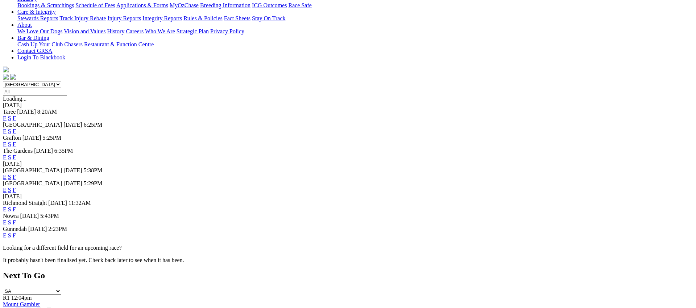 The image size is (696, 308). I want to click on img: facebook.svg, so click(6, 77).